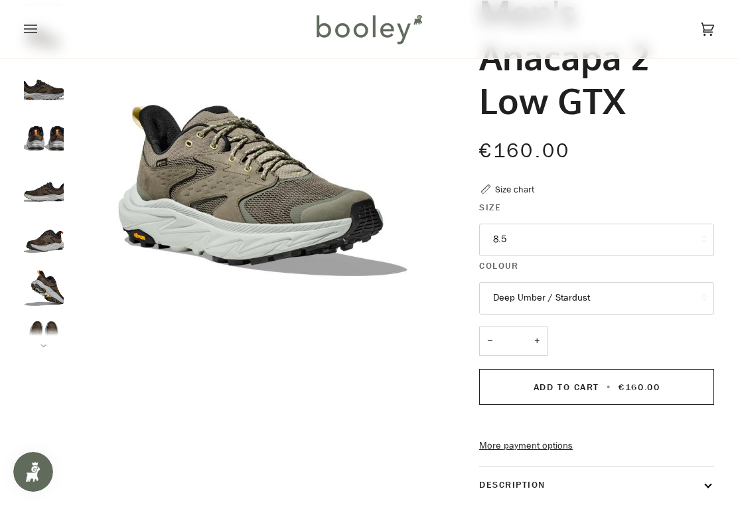 The width and height of the screenshot is (738, 505). What do you see at coordinates (498, 265) in the screenshot?
I see `span: Colour` at bounding box center [498, 265].